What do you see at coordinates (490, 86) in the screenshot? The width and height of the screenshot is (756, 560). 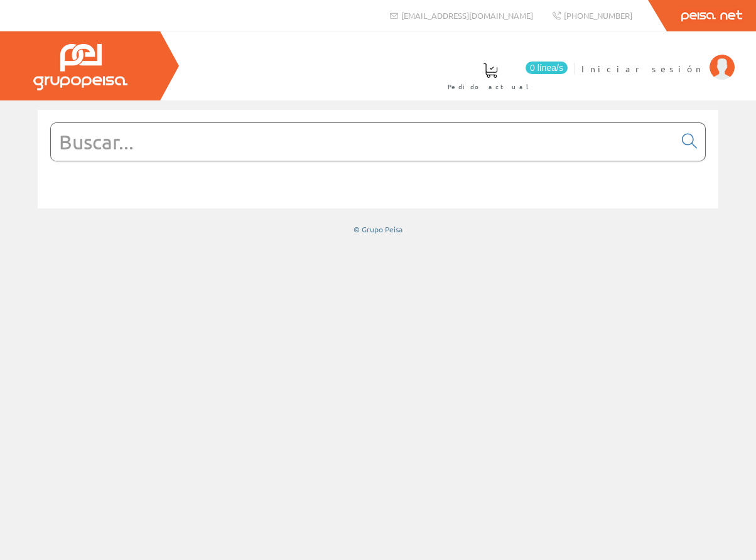 I see `span: Pedido actual` at bounding box center [490, 86].